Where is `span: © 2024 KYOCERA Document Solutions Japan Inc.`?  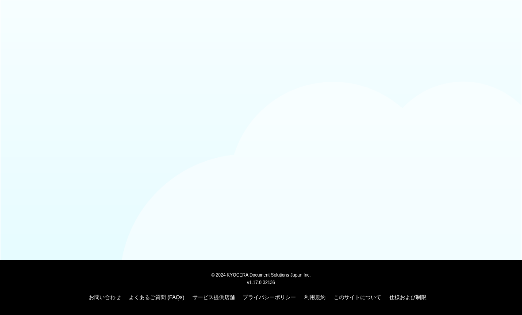 span: © 2024 KYOCERA Document Solutions Japan Inc. is located at coordinates (261, 275).